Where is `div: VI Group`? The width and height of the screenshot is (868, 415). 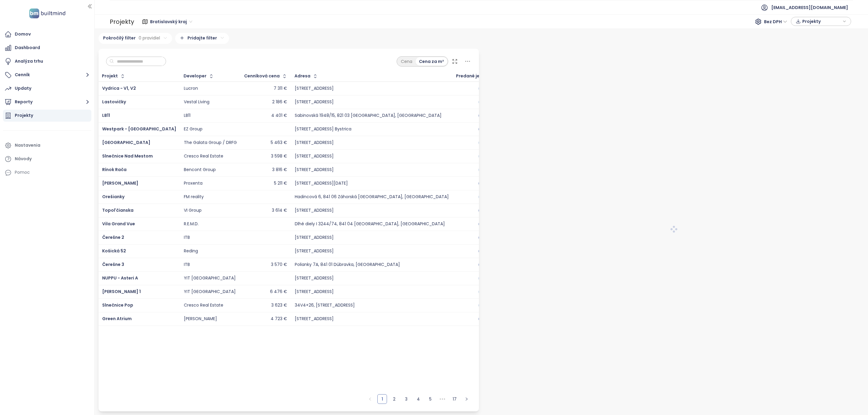
div: VI Group is located at coordinates (193, 211).